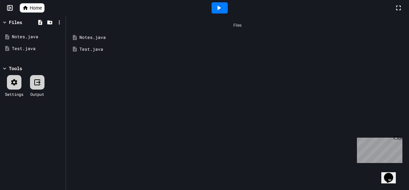 The width and height of the screenshot is (409, 190). Describe the element at coordinates (24, 22) in the screenshot. I see `div: Chat with us now!Close` at that location.